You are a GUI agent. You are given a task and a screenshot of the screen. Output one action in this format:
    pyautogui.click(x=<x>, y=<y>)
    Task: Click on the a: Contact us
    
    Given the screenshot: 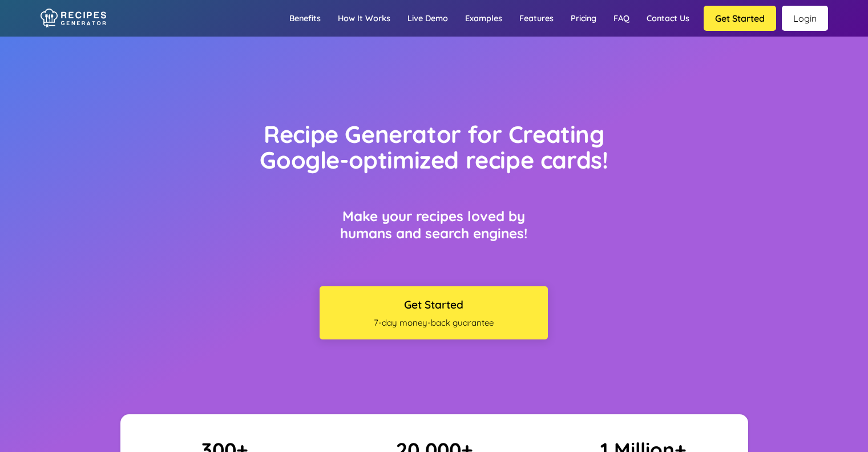 What is the action you would take?
    pyautogui.click(x=668, y=18)
    